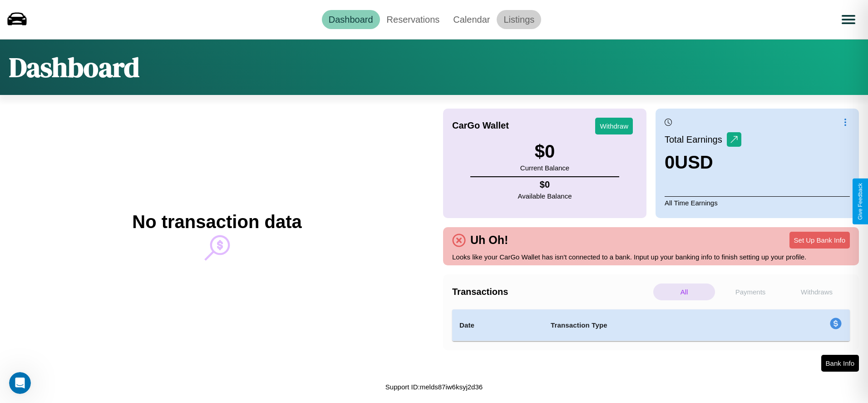  Describe the element at coordinates (471, 19) in the screenshot. I see `a: Calendar` at that location.